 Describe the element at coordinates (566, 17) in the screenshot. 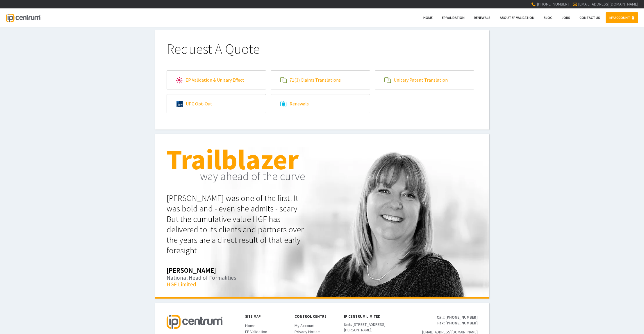

I see `span: Jobs` at that location.